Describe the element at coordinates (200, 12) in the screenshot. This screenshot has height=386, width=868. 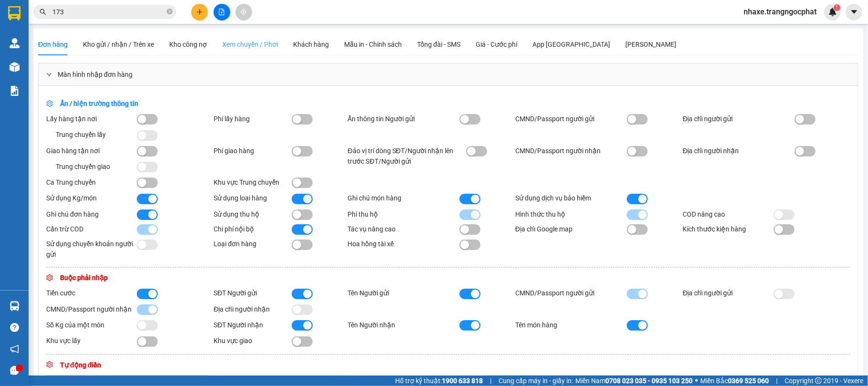
I see `span: plus` at that location.